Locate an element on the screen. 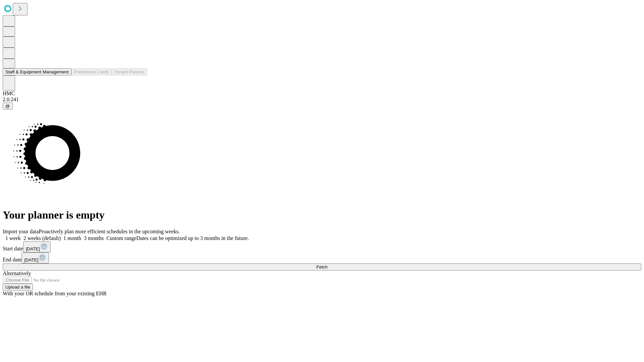  div: HMC is located at coordinates (322, 93).